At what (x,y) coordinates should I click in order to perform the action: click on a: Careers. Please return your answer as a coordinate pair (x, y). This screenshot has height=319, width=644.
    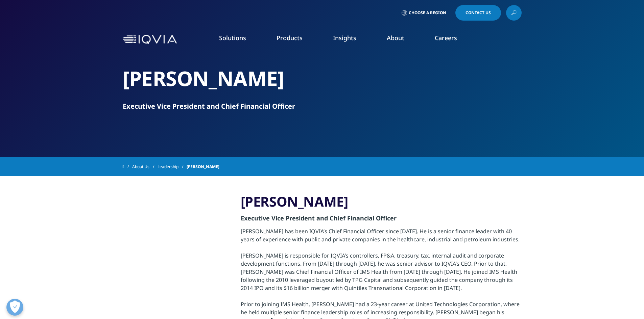
    Looking at the image, I should click on (446, 38).